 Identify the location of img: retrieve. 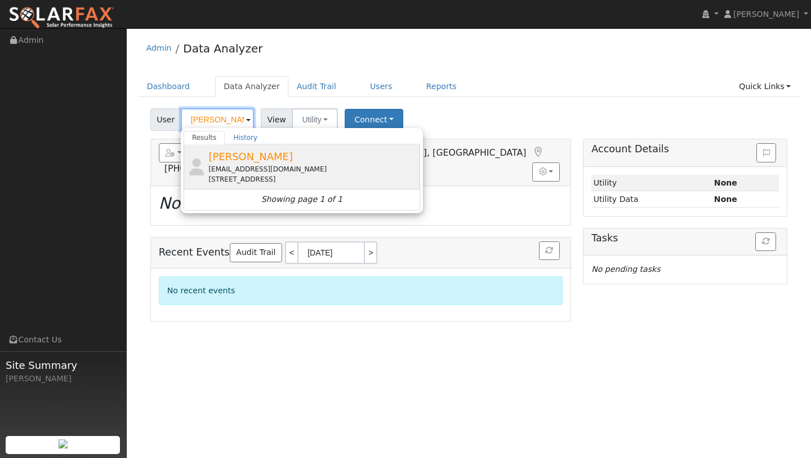
(63, 443).